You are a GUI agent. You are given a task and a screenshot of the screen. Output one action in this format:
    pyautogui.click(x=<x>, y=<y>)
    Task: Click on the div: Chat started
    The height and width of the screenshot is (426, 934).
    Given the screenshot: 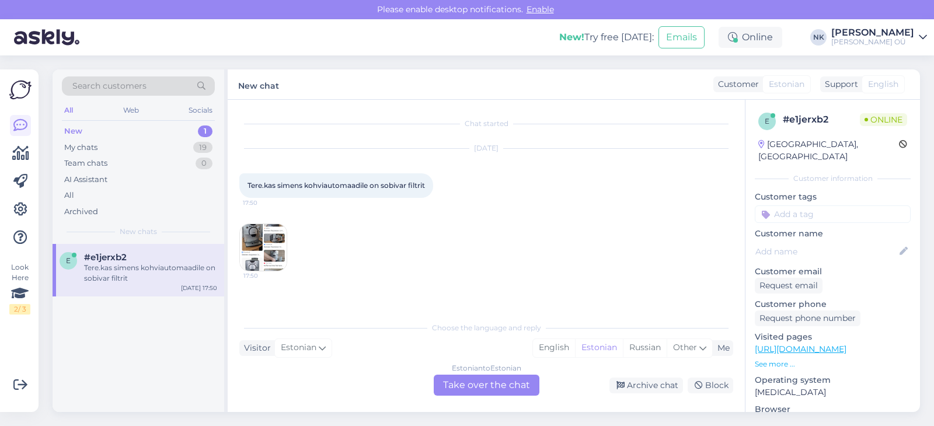 What is the action you would take?
    pyautogui.click(x=486, y=124)
    